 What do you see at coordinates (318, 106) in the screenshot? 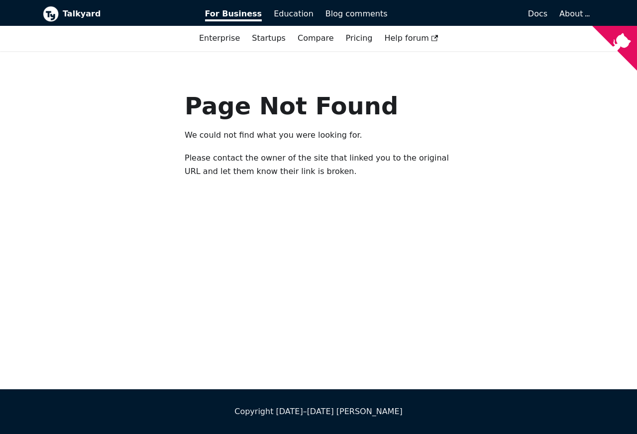
I see `h1: Page Not Found` at bounding box center [318, 106].